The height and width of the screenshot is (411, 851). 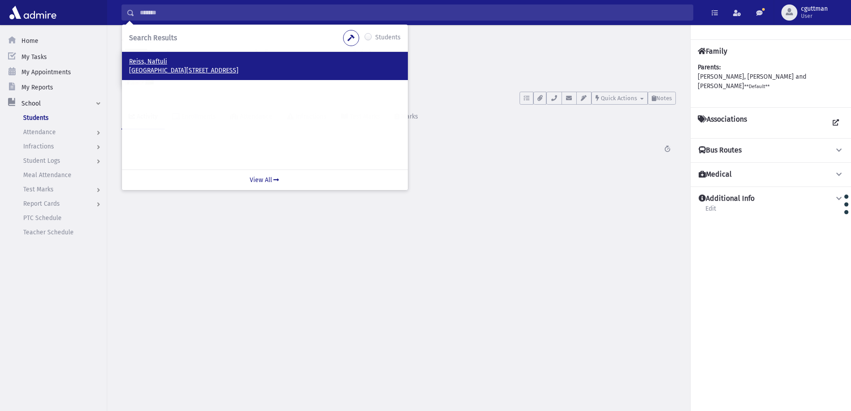 What do you see at coordinates (31, 103) in the screenshot?
I see `span: School` at bounding box center [31, 103].